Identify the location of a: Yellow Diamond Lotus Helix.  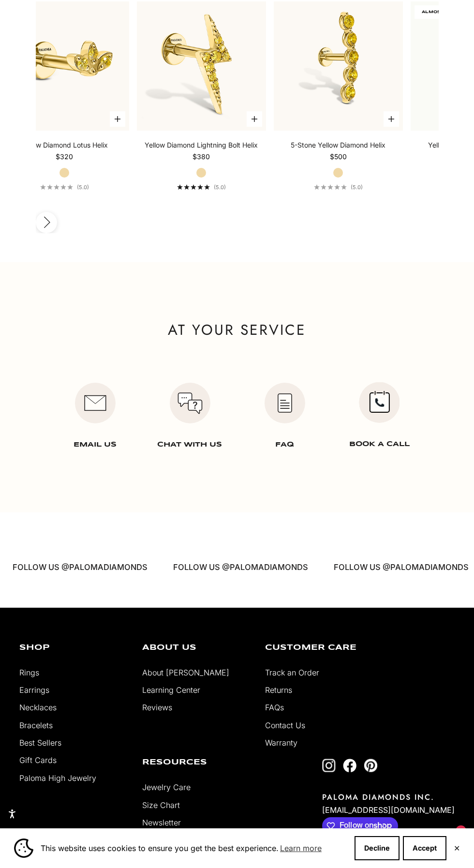
(64, 145).